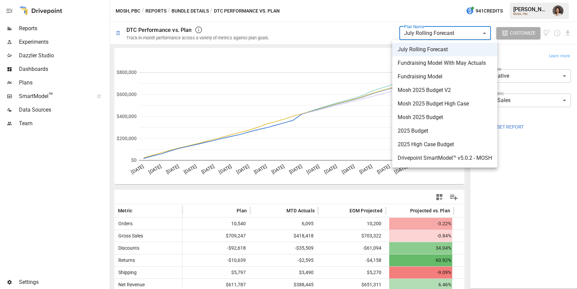 The width and height of the screenshot is (577, 289). I want to click on span: Mosh 2025 Budget, so click(445, 117).